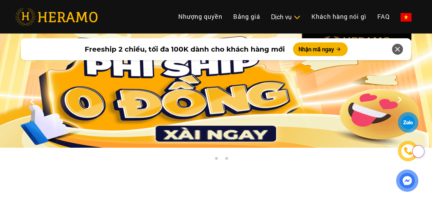 The image size is (432, 200). I want to click on a: Khách hàng nói gì, so click(338, 16).